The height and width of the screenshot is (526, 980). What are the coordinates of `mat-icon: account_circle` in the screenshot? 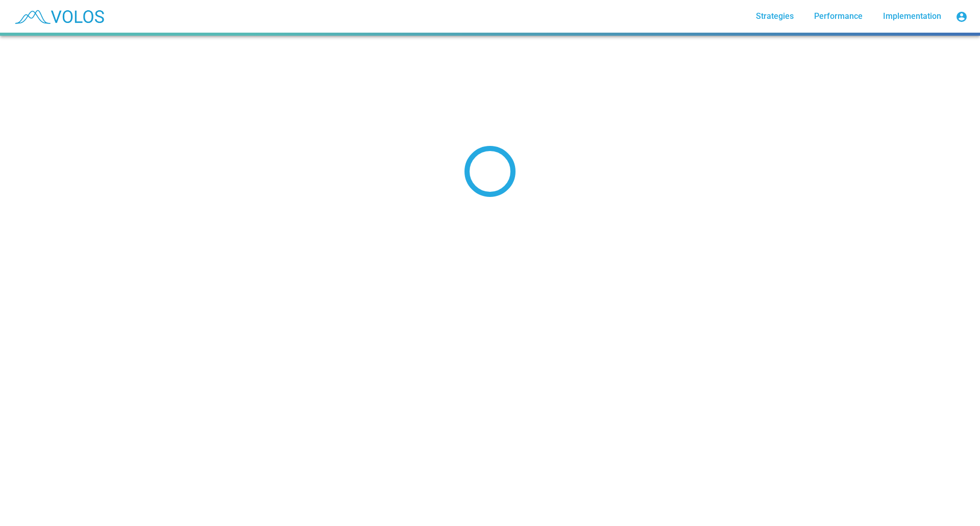 It's located at (961, 17).